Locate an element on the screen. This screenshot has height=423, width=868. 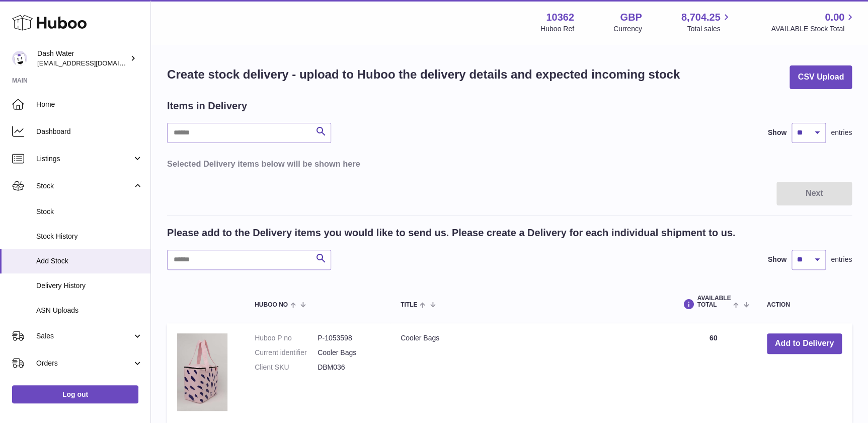
span: Huboo no is located at coordinates (271, 305).